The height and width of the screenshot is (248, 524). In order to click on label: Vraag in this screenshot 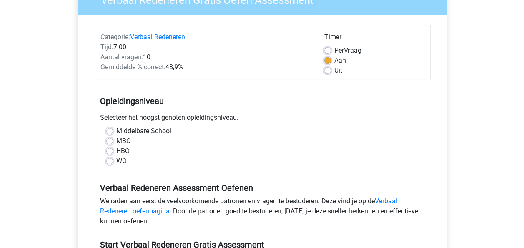, I will do `click(348, 50)`.